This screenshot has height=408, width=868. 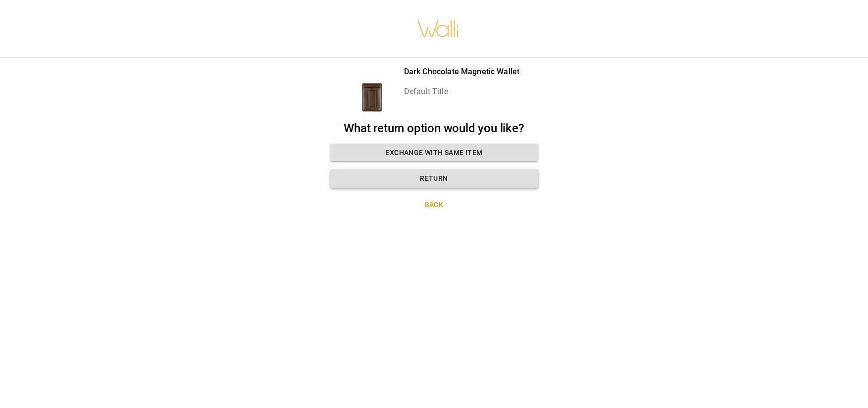 What do you see at coordinates (434, 128) in the screenshot?
I see `h2: What return option would you like?` at bounding box center [434, 128].